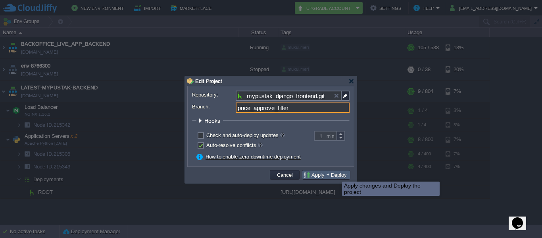  Describe the element at coordinates (234, 145) in the screenshot. I see `label: Auto-resolve conflicts` at that location.